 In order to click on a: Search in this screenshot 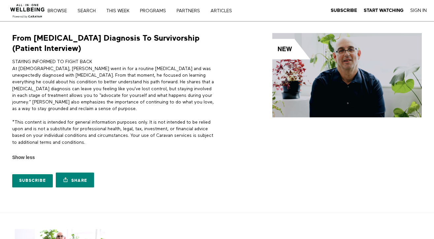, I will do `click(89, 11)`.